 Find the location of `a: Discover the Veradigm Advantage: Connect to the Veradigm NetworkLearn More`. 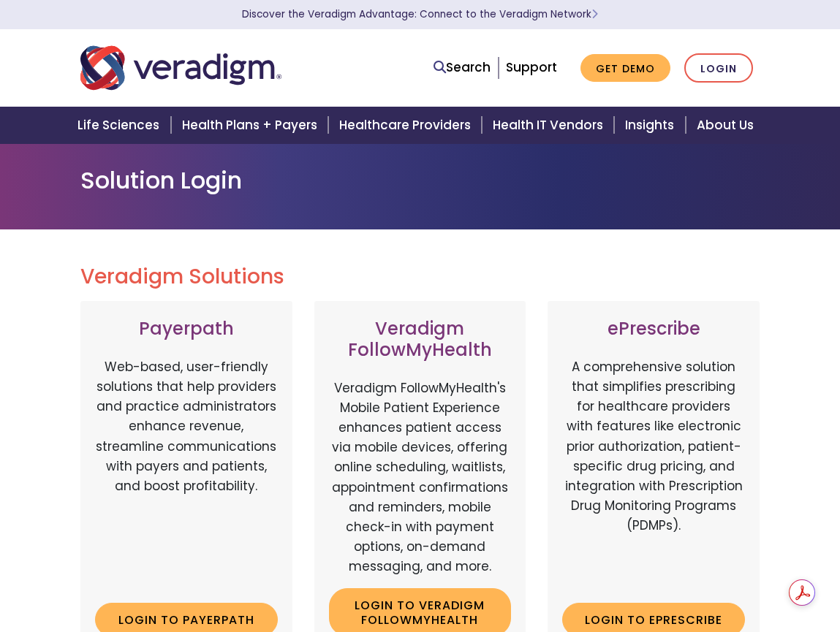

a: Discover the Veradigm Advantage: Connect to the Veradigm NetworkLearn More is located at coordinates (420, 14).